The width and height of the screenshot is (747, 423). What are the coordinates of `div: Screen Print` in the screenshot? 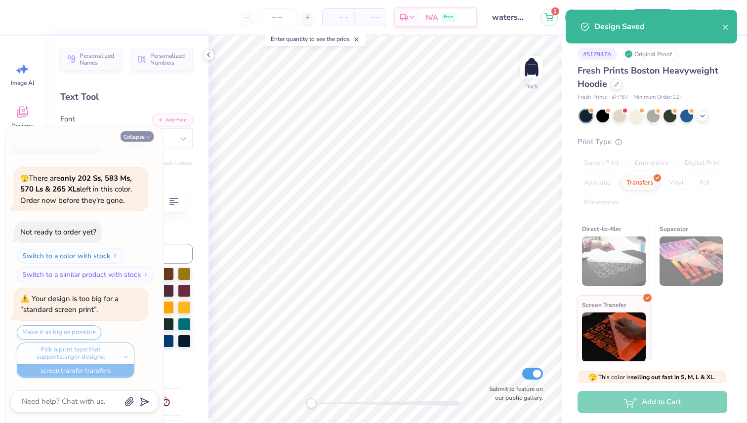 It's located at (601, 164).